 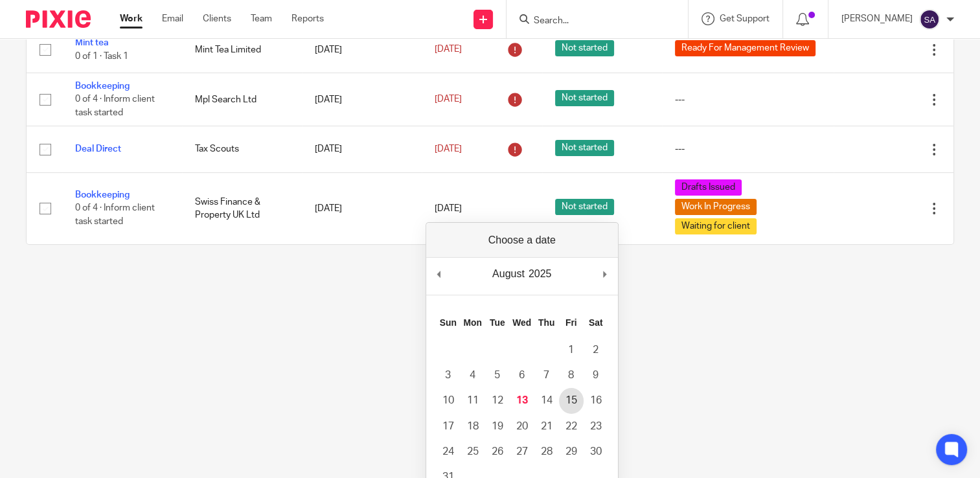 I want to click on button: 22, so click(x=571, y=426).